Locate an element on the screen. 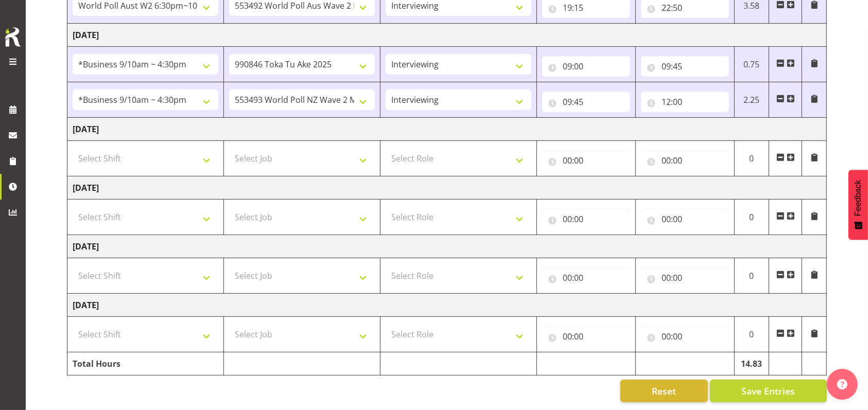 The width and height of the screenshot is (868, 410). button: Reset is located at coordinates (664, 391).